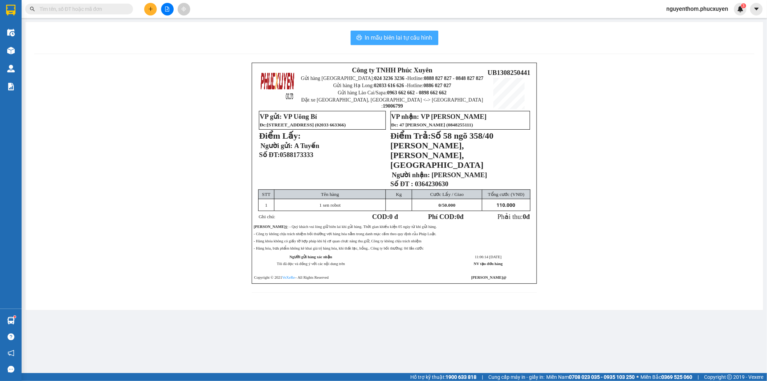 This screenshot has width=767, height=381. What do you see at coordinates (267, 216) in the screenshot?
I see `span: Ghi chú:` at bounding box center [267, 216].